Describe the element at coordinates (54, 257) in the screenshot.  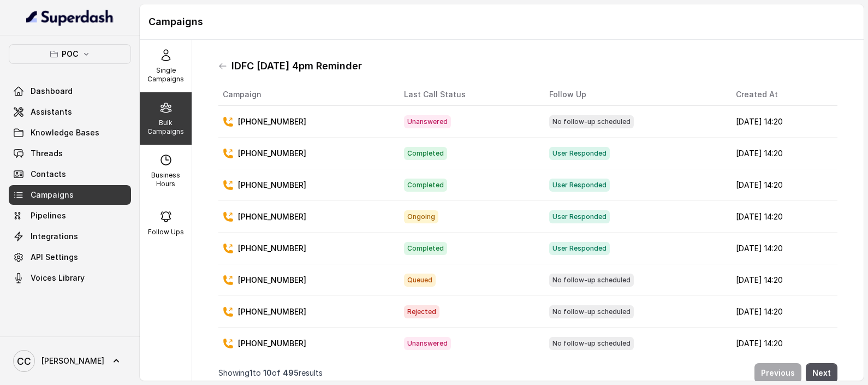
I see `span: API Settings` at that location.